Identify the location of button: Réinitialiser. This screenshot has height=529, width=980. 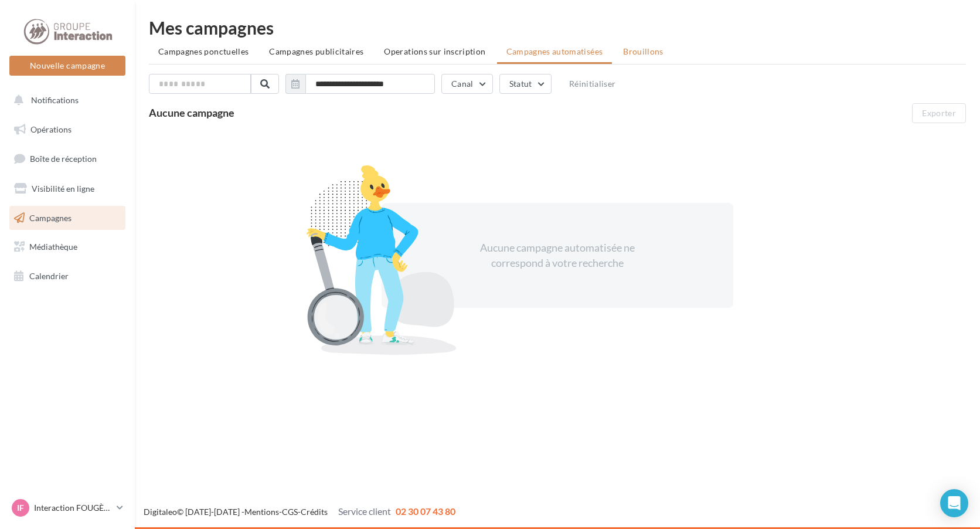
(593, 84).